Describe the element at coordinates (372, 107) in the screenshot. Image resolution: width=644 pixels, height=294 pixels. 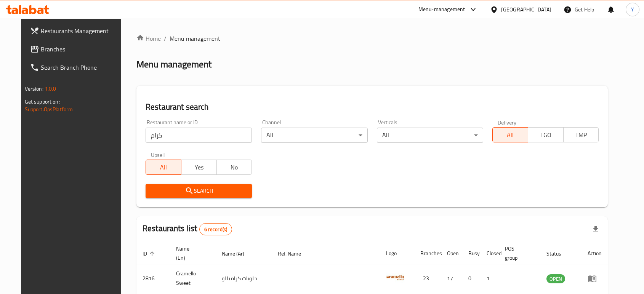
I see `h2: Restaurant search` at that location.